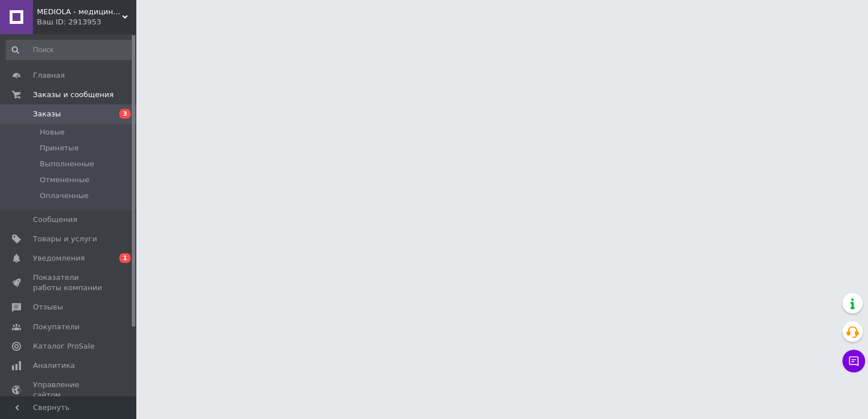  What do you see at coordinates (47, 114) in the screenshot?
I see `span: Заказы` at bounding box center [47, 114].